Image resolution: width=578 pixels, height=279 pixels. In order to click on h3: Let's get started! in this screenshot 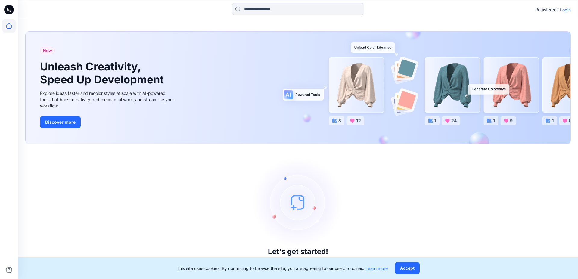, I will do `click(298, 252)`.